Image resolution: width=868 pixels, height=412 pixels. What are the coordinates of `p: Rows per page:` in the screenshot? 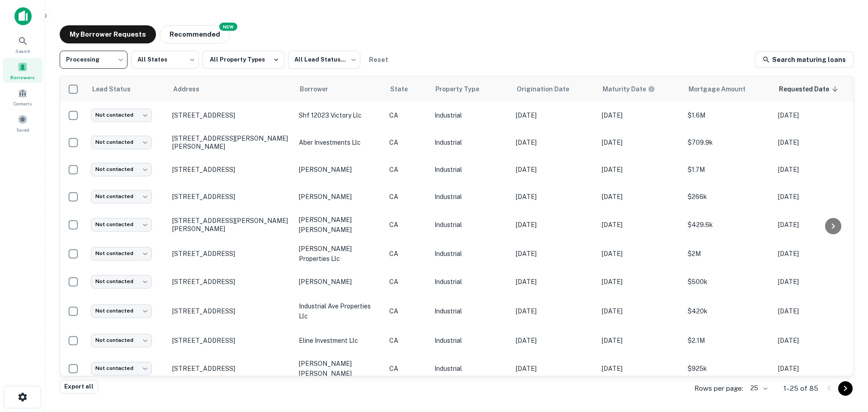 It's located at (719, 389).